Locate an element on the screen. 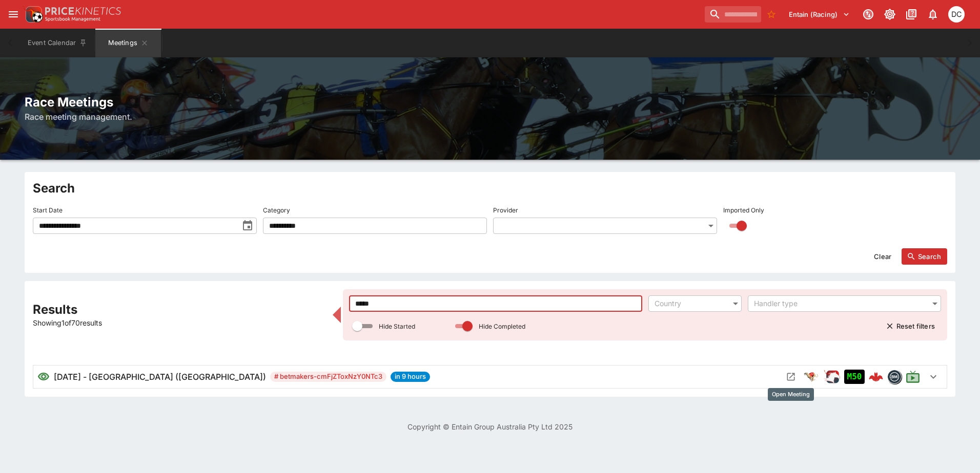 The image size is (980, 473). svg: Visible is located at coordinates (44, 377).